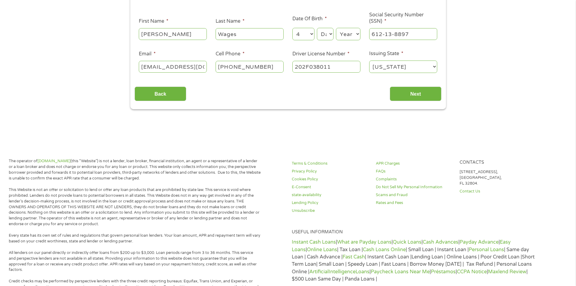 The width and height of the screenshot is (576, 286). What do you see at coordinates (330, 179) in the screenshot?
I see `a: Cookies Policy` at bounding box center [330, 179].